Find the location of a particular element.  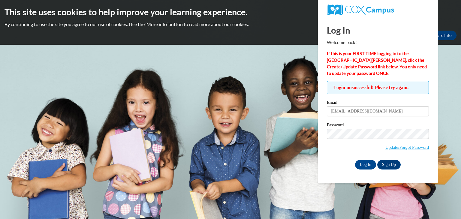

a: More Info is located at coordinates (442, 35).